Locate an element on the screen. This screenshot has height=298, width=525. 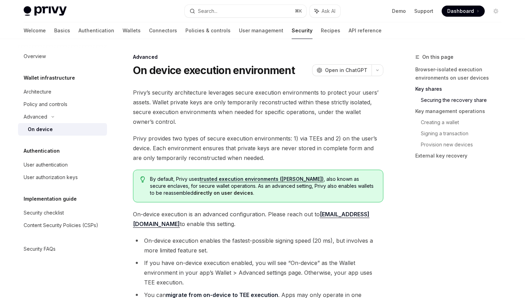
a: Dashboard is located at coordinates (463, 11).